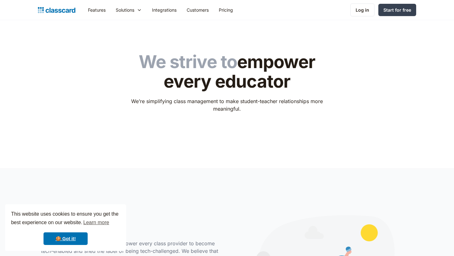  Describe the element at coordinates (362, 10) in the screenshot. I see `div: Log in` at that location.